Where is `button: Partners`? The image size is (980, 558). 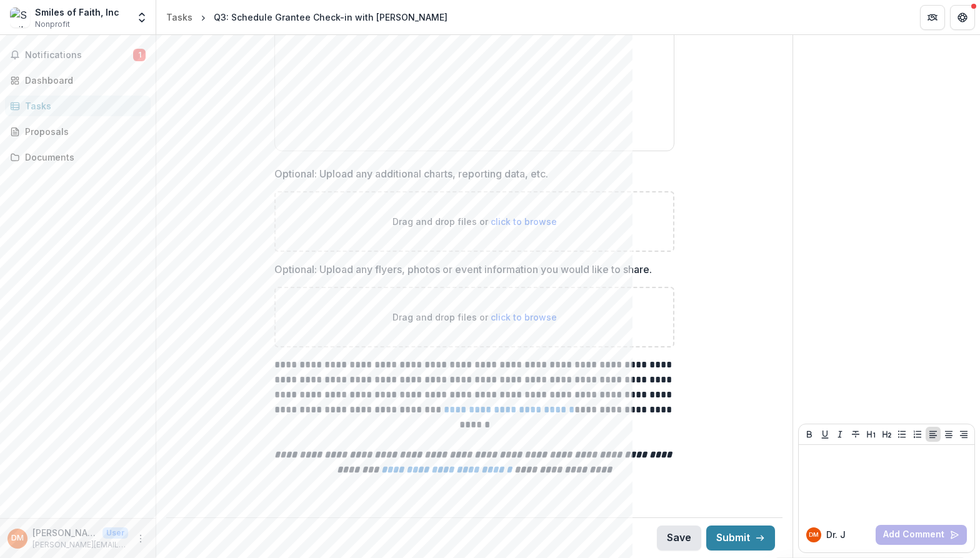 button: Partners is located at coordinates (933, 17).